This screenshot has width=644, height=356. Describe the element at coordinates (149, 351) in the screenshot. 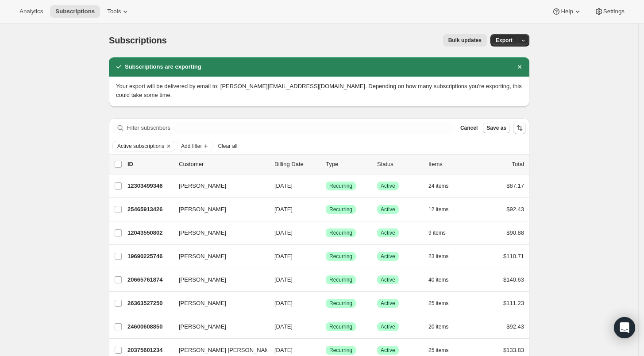

I see `p: 20375601234` at that location.